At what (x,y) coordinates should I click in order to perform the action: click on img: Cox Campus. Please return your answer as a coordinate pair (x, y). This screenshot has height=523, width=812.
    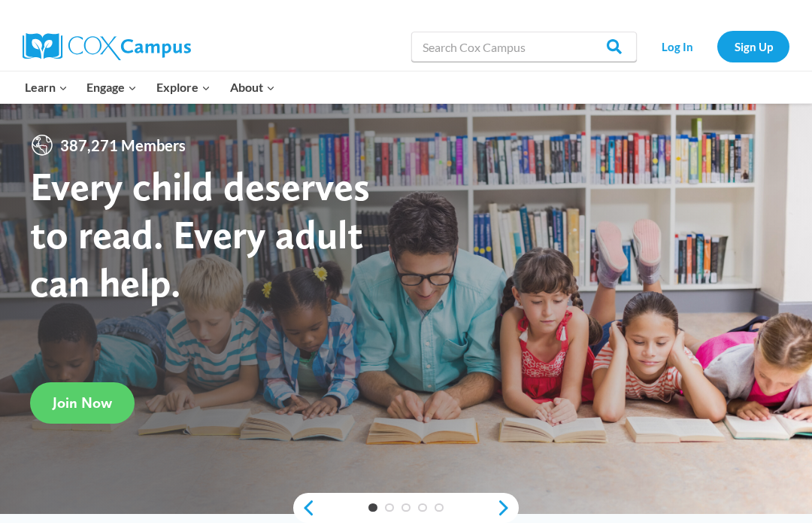
    Looking at the image, I should click on (107, 47).